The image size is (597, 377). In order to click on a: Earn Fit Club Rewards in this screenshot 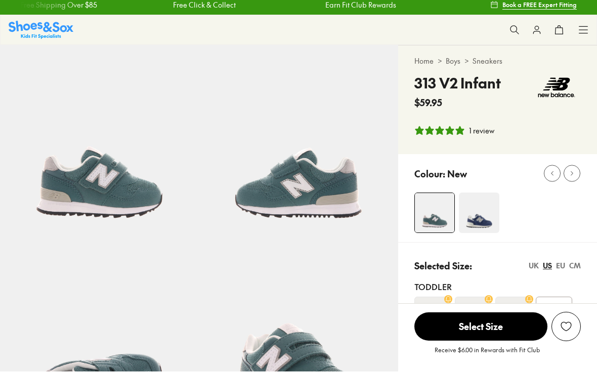, I will do `click(361, 10)`.